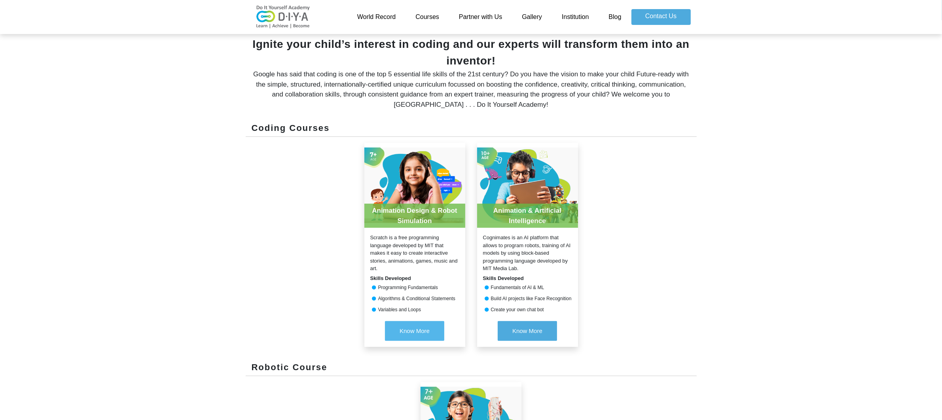  What do you see at coordinates (283, 17) in the screenshot?
I see `img: logo-v2.png` at bounding box center [283, 17].